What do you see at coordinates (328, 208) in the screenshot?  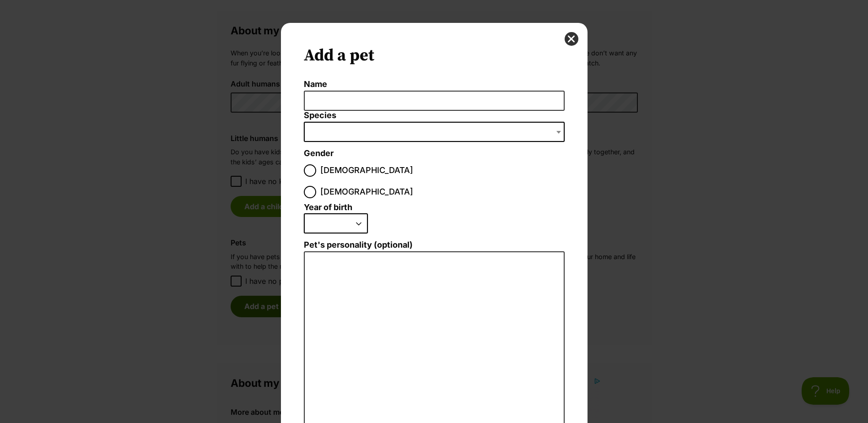 I see `label: Year of birth` at bounding box center [328, 208].